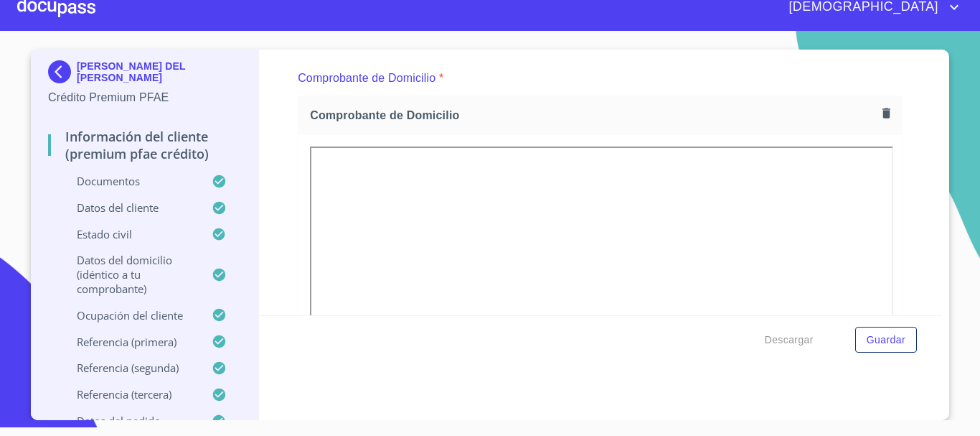 This screenshot has width=980, height=436. Describe the element at coordinates (130, 394) in the screenshot. I see `p: Referencia (tercera)` at that location.